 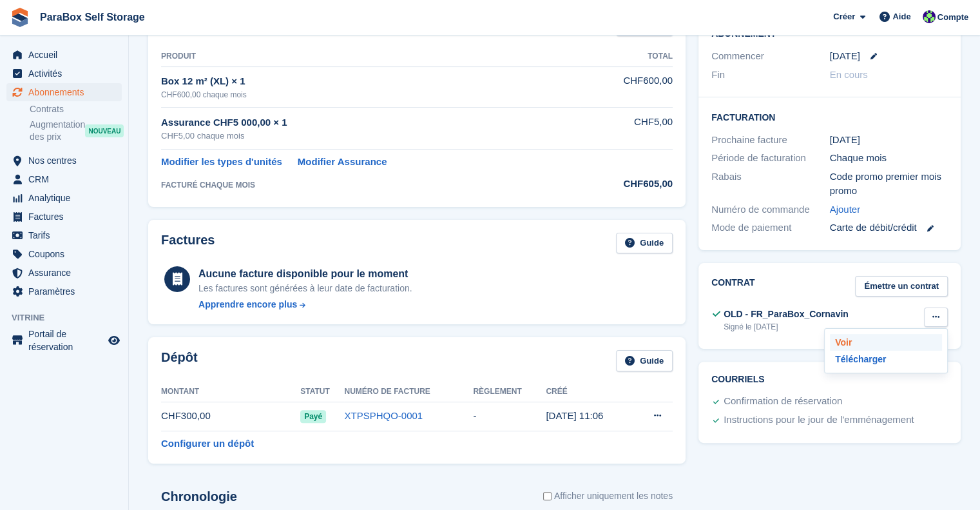 I want to click on span: Assurance, so click(x=67, y=273).